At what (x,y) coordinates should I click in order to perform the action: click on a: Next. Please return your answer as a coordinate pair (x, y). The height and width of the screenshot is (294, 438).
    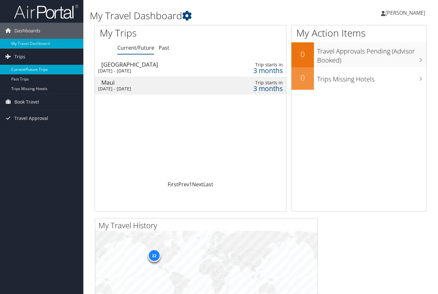
    Looking at the image, I should click on (197, 184).